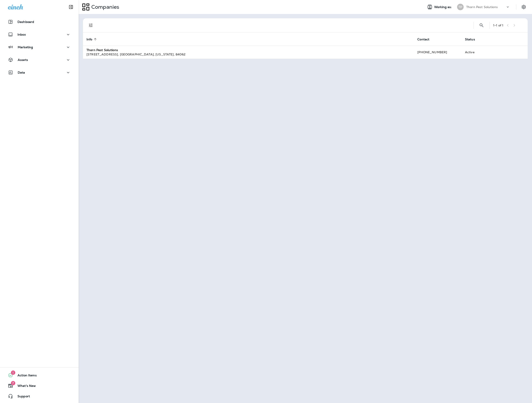  Describe the element at coordinates (102, 50) in the screenshot. I see `strong: Thorn Pest Solutions` at that location.